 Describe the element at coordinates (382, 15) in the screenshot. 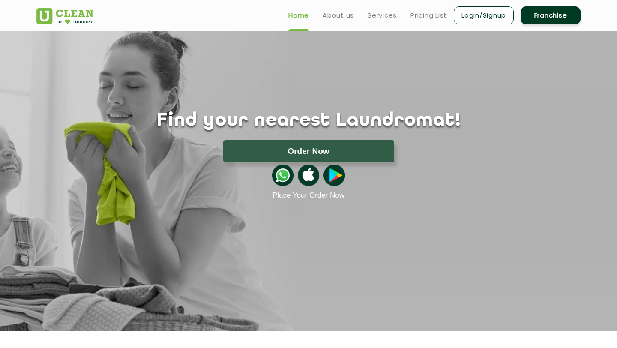

I see `a: Services` at that location.